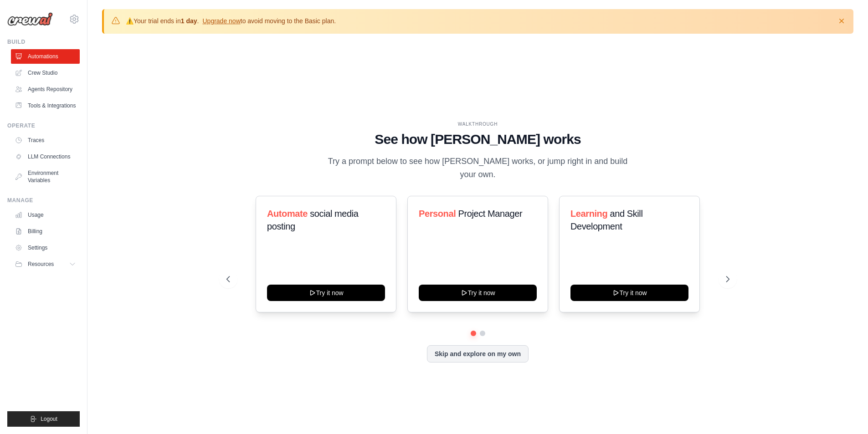 The height and width of the screenshot is (434, 868). I want to click on a: Crew Studio, so click(45, 73).